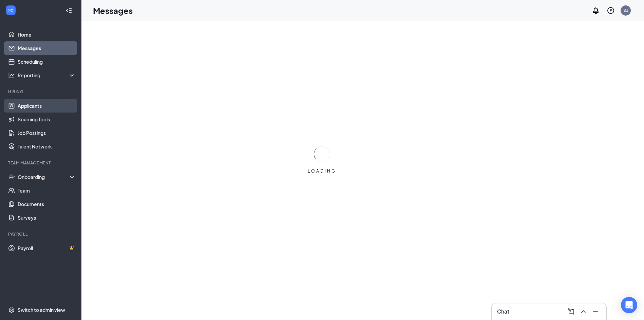 This screenshot has width=644, height=320. What do you see at coordinates (611, 10) in the screenshot?
I see `svg: QuestionInfo` at bounding box center [611, 10].